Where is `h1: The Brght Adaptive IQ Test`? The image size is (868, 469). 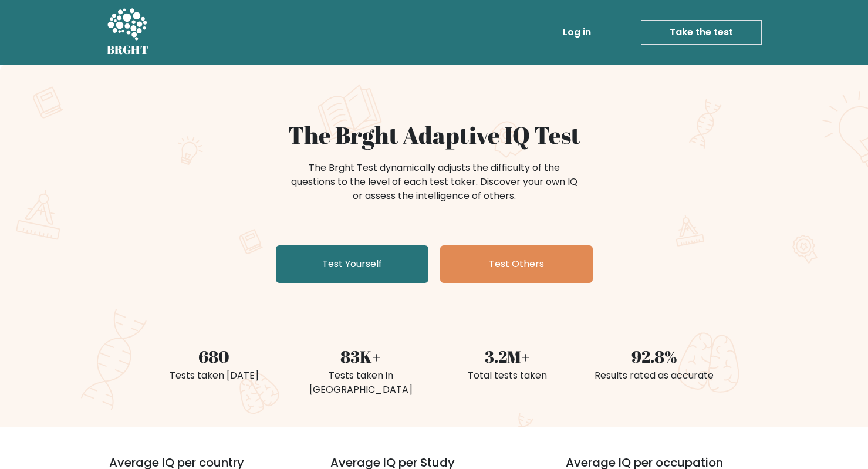
h1: The Brght Adaptive IQ Test is located at coordinates (434, 135).